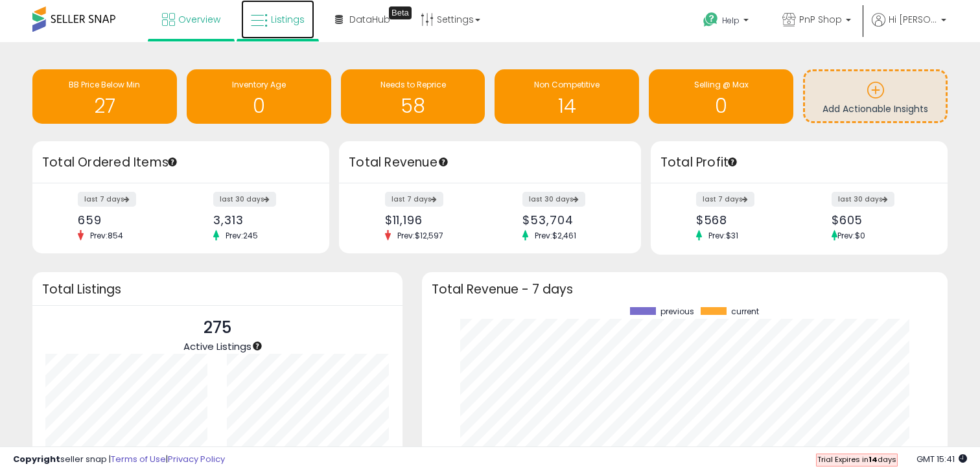  I want to click on span: Listings, so click(287, 19).